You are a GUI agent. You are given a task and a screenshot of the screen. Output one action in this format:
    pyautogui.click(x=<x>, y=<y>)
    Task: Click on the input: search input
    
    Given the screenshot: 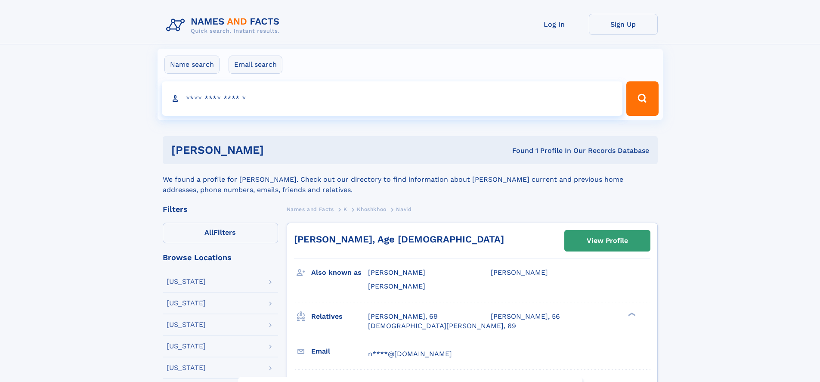 What is the action you would take?
    pyautogui.click(x=392, y=99)
    